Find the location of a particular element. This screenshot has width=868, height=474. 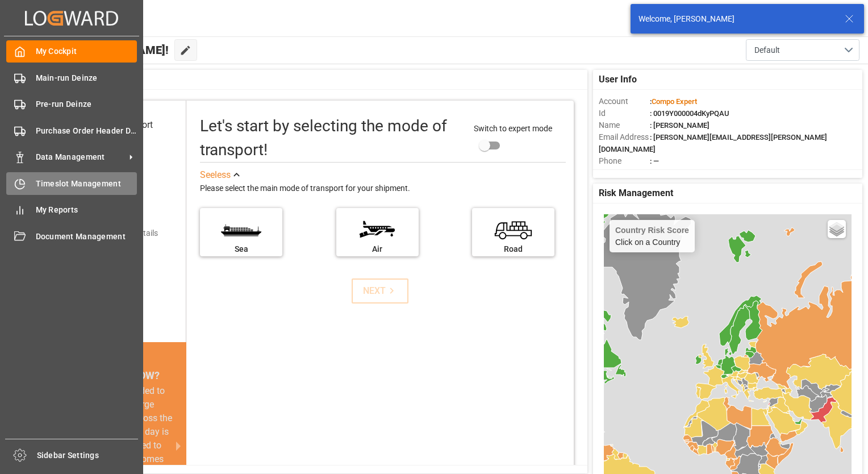

a: Pre-run Deinze is located at coordinates (71, 104).